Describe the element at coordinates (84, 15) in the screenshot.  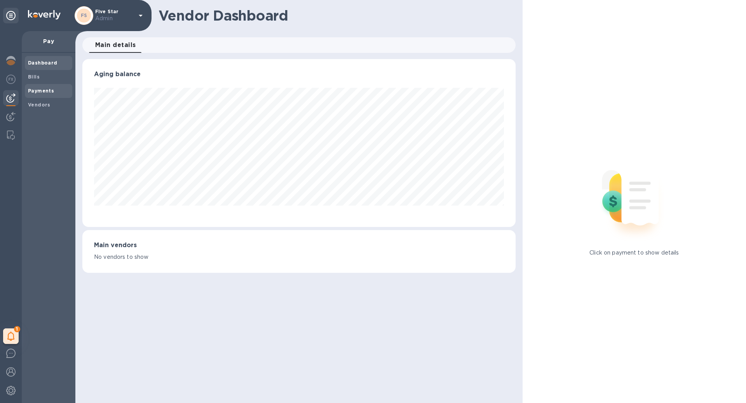
I see `b: FS` at that location.